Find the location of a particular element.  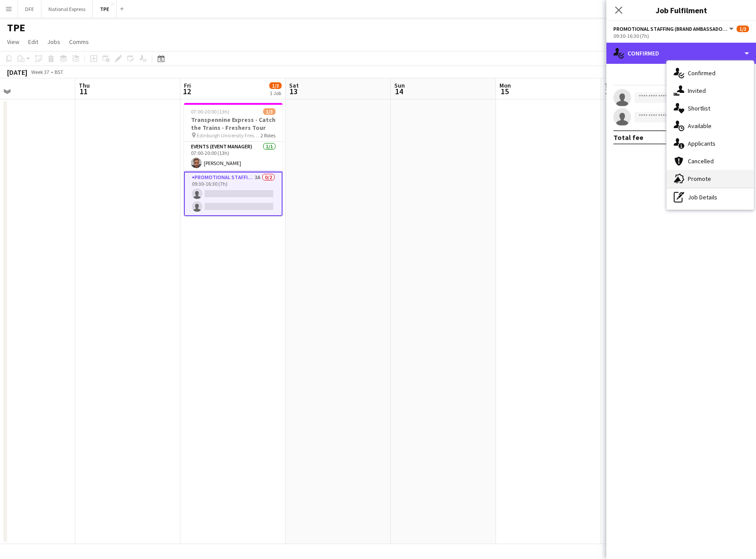

div: Available is located at coordinates (710, 126).